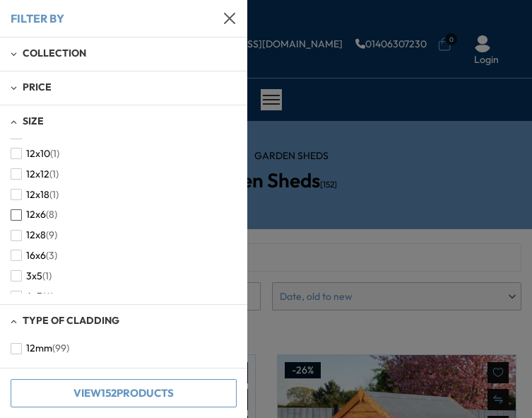  I want to click on span: 12mm, so click(39, 347).